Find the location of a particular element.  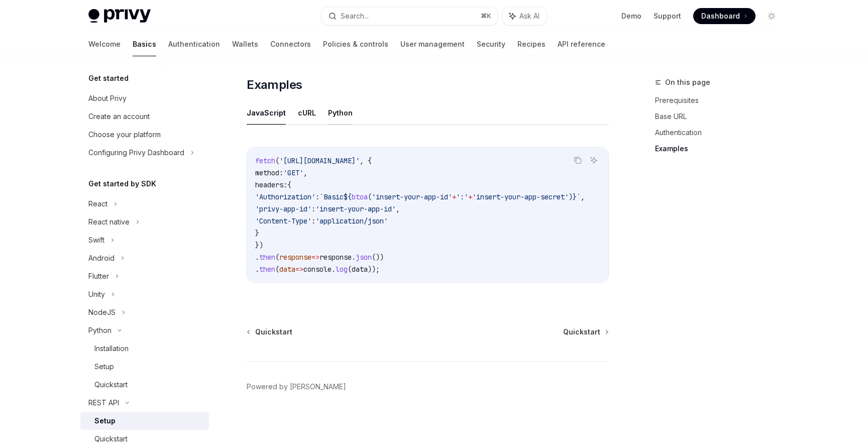

a: Prerequisites is located at coordinates (721, 100).